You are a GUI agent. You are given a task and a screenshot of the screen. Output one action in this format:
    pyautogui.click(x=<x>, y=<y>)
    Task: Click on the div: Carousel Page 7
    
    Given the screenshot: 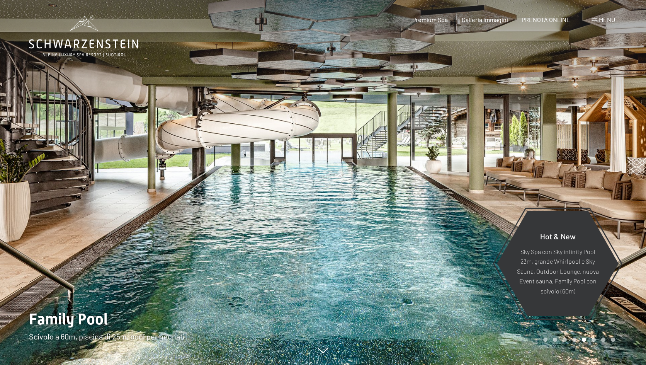 What is the action you would take?
    pyautogui.click(x=603, y=339)
    